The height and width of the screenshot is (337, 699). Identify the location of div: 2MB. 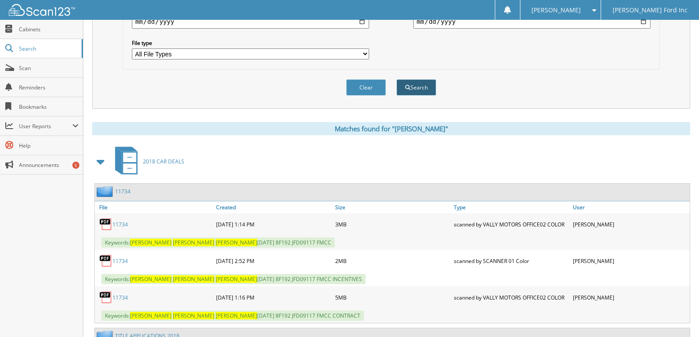
(393, 261).